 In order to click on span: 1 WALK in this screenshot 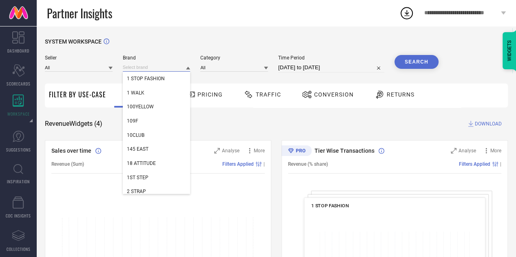, I will do `click(135, 93)`.